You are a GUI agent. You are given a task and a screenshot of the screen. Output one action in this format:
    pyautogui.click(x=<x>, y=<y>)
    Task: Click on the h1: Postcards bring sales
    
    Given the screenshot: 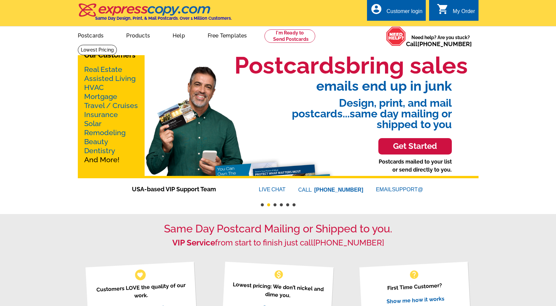 What is the action you would take?
    pyautogui.click(x=351, y=65)
    